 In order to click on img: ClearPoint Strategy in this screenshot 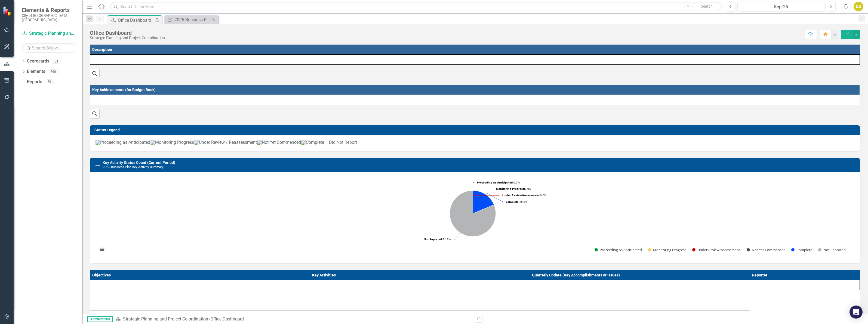, I will do `click(7, 11)`.